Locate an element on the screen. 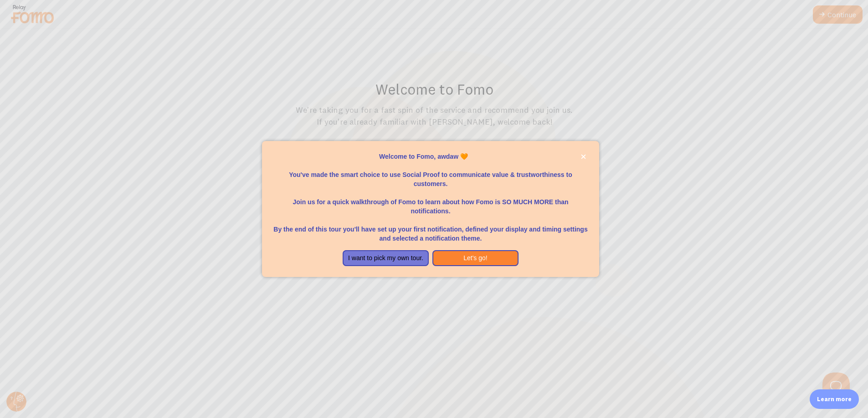 This screenshot has height=418, width=868. button: Let's go! is located at coordinates (475, 259).